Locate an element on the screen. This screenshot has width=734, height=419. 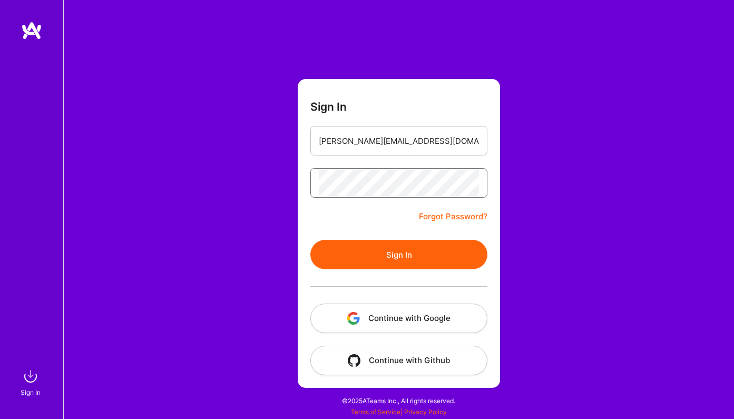
a: Forgot Password? is located at coordinates (453, 217).